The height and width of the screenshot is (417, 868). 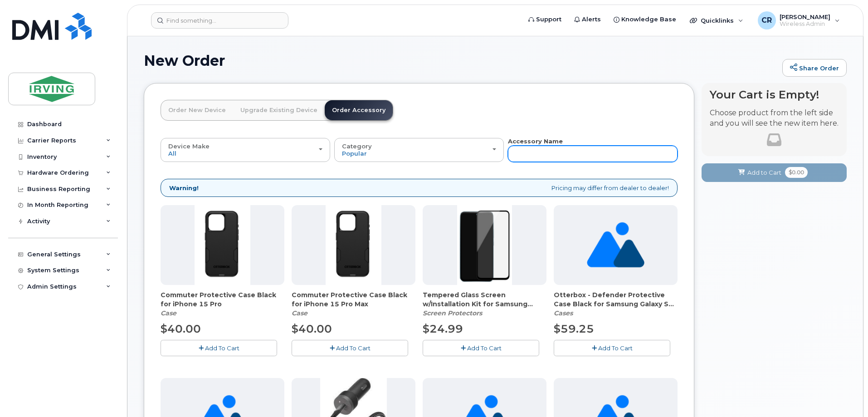 I want to click on span: $24.99, so click(x=443, y=329).